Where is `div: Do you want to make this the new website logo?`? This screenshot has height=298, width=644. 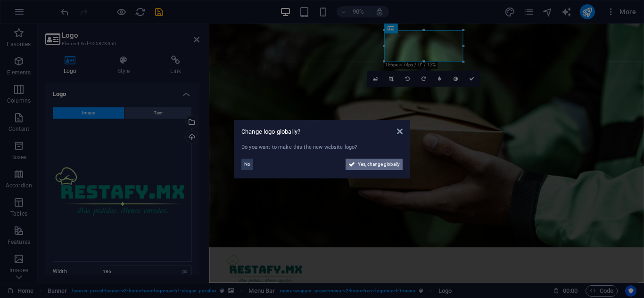 div: Do you want to make this the new website logo? is located at coordinates (322, 147).